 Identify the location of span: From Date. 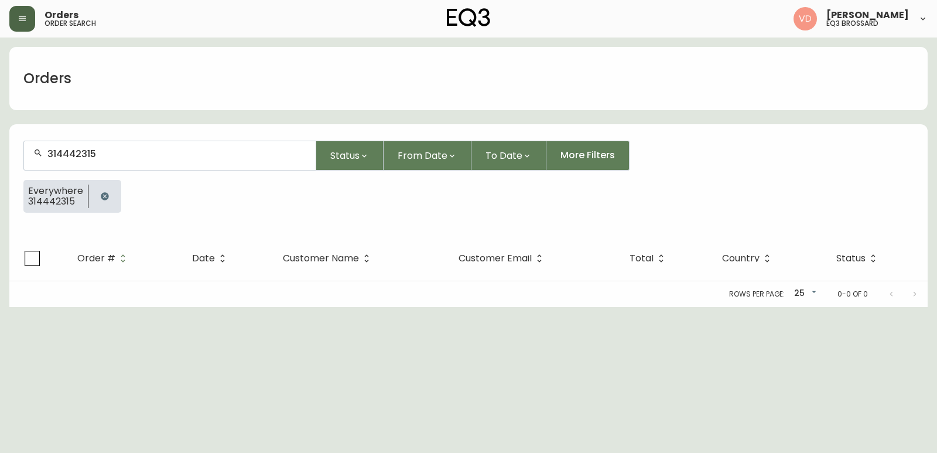
(422, 155).